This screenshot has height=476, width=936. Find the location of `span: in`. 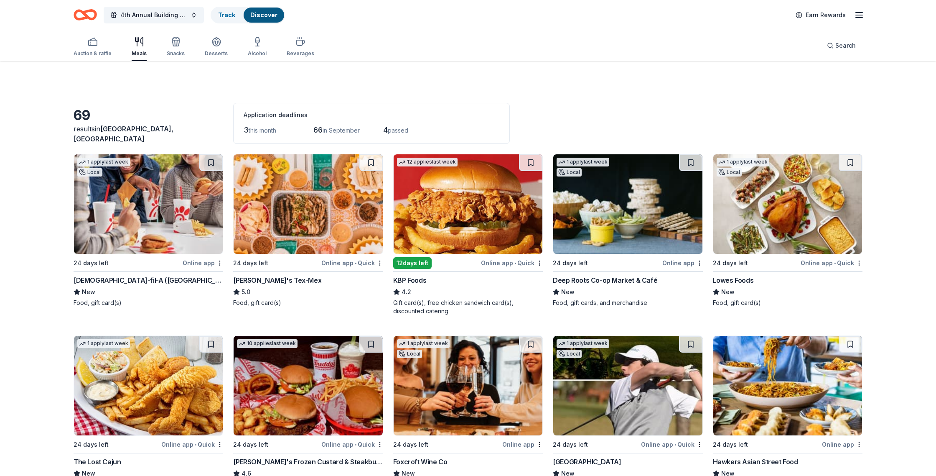

span: in is located at coordinates (123, 134).